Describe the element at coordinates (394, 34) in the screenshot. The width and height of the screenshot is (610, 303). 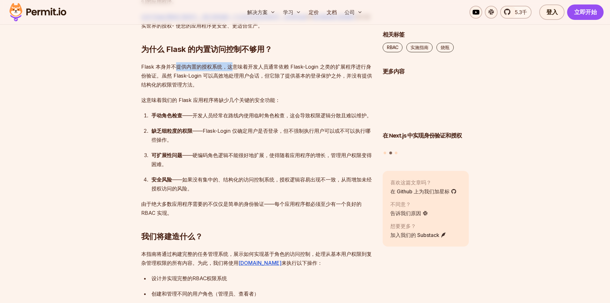
I see `font: 相关标签` at that location.